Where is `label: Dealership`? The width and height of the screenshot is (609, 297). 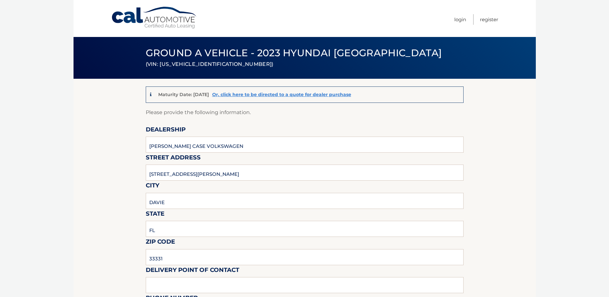
label: Dealership is located at coordinates (166, 130).